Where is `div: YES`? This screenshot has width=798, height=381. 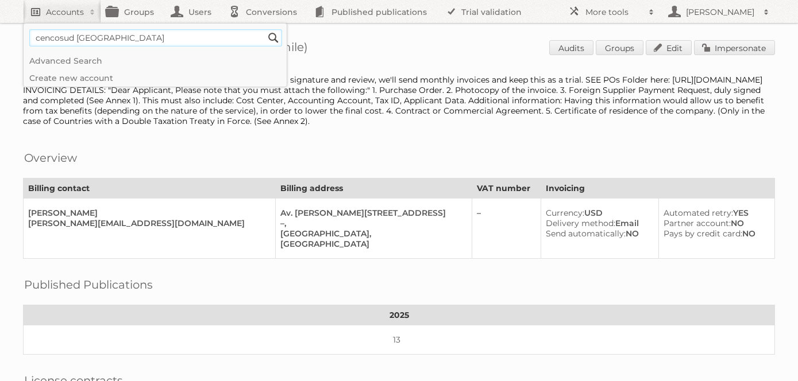 div: YES is located at coordinates (714, 213).